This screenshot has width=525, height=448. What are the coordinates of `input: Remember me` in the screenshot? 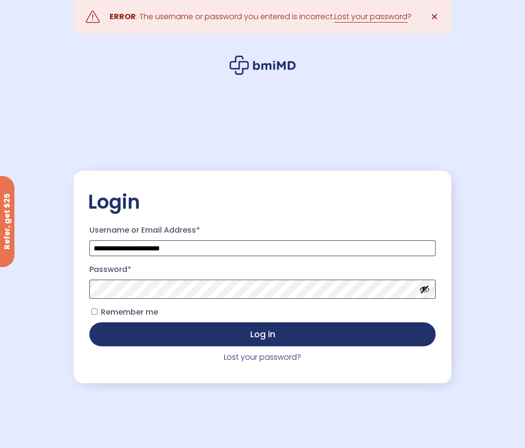 It's located at (94, 312).